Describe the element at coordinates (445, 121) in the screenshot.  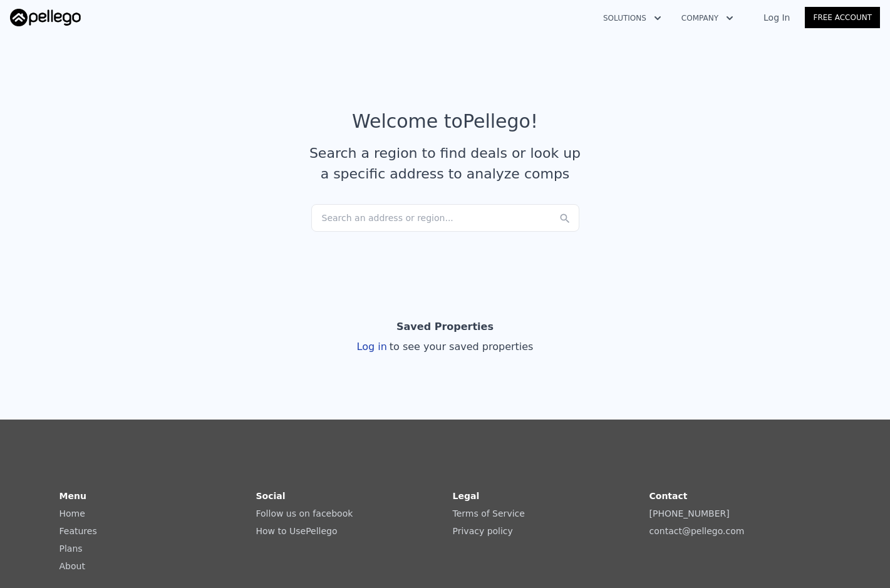
I see `div: Welcome to Pellego !` at that location.